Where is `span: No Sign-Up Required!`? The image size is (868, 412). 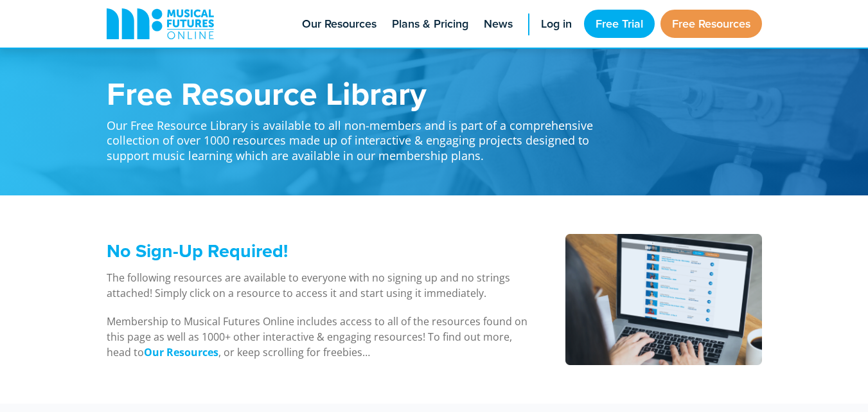
span: No Sign-Up Required! is located at coordinates (197, 251).